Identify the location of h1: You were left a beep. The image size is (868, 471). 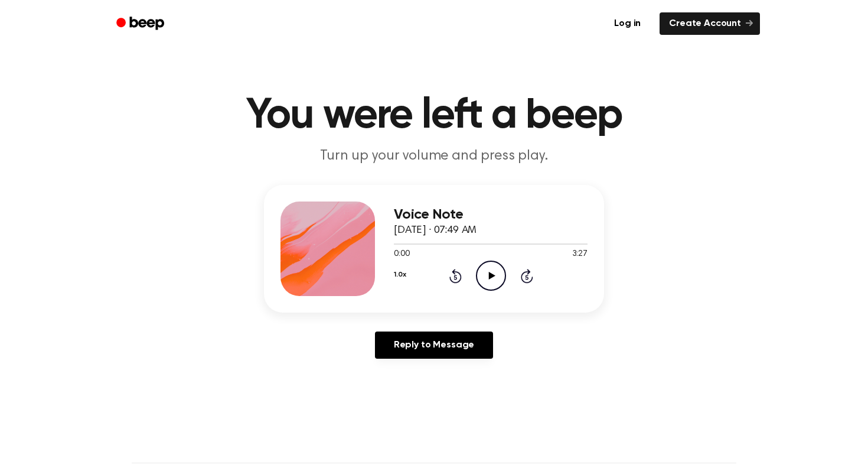
(434, 116).